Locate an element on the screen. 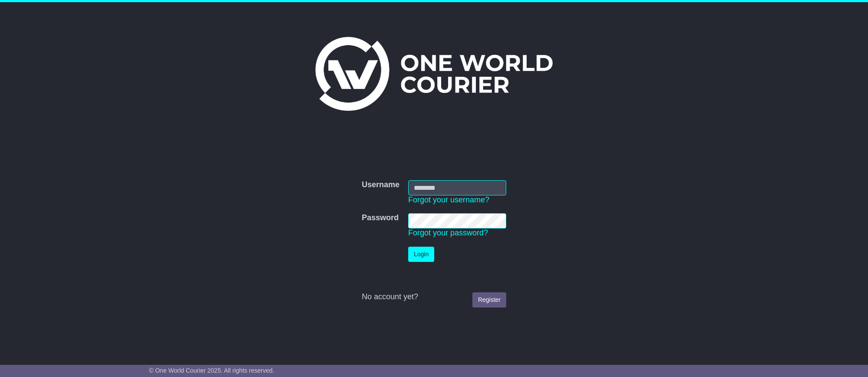  a: Forgot your username? is located at coordinates (448, 200).